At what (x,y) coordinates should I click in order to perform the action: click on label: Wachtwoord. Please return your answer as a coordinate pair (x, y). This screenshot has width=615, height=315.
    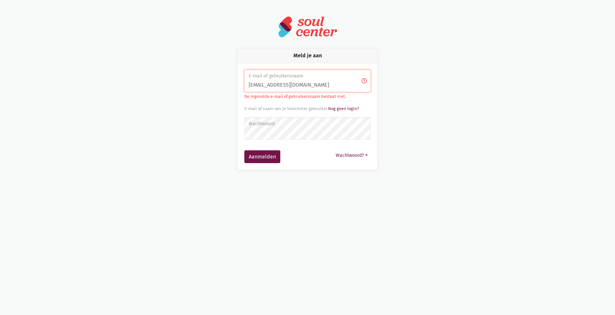
    Looking at the image, I should click on (307, 124).